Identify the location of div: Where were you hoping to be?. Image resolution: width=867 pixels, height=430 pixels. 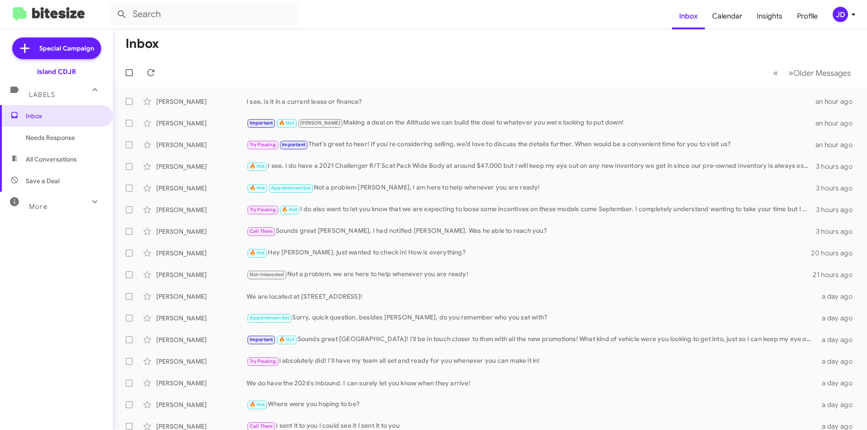
(531, 404).